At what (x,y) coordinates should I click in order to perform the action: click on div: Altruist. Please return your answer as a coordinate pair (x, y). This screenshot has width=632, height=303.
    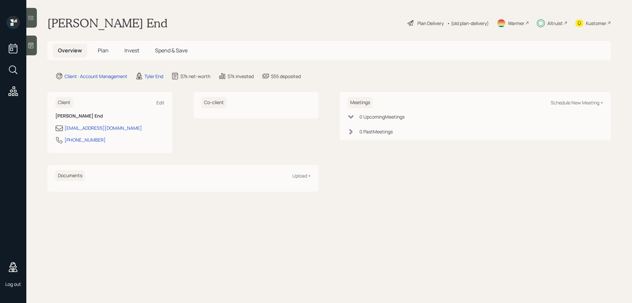
    Looking at the image, I should click on (555, 23).